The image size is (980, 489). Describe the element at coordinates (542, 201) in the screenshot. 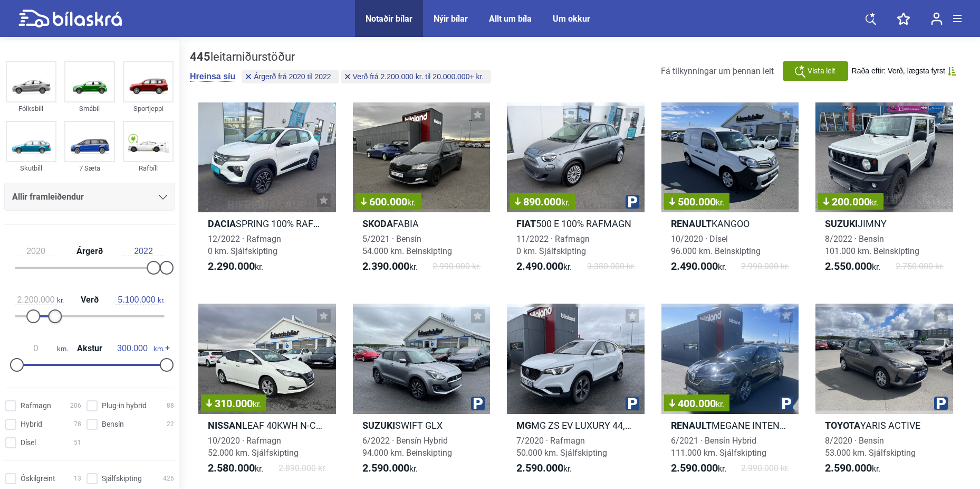

I see `span: 890.000` at that location.